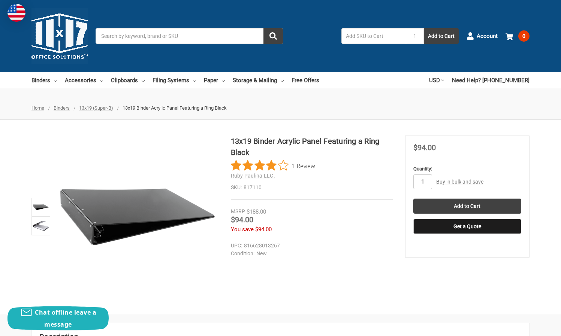 This screenshot has height=336, width=561. I want to click on span: You save, so click(242, 229).